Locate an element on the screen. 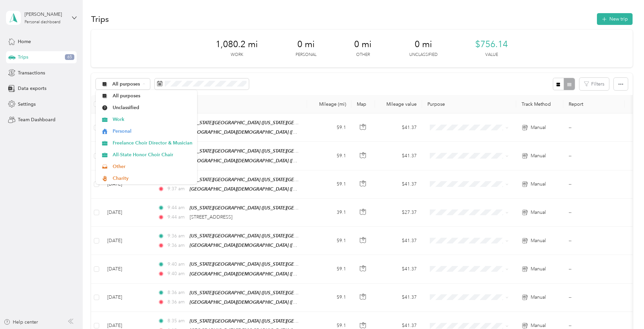  span: Trips is located at coordinates (23, 57).